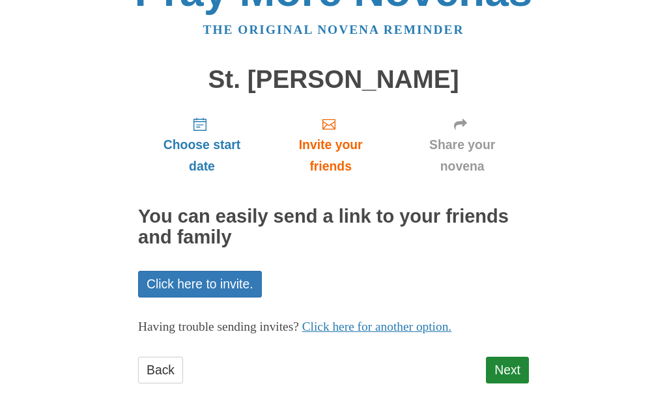 The width and height of the screenshot is (667, 416). What do you see at coordinates (462, 145) in the screenshot?
I see `a: Share your novena` at bounding box center [462, 145].